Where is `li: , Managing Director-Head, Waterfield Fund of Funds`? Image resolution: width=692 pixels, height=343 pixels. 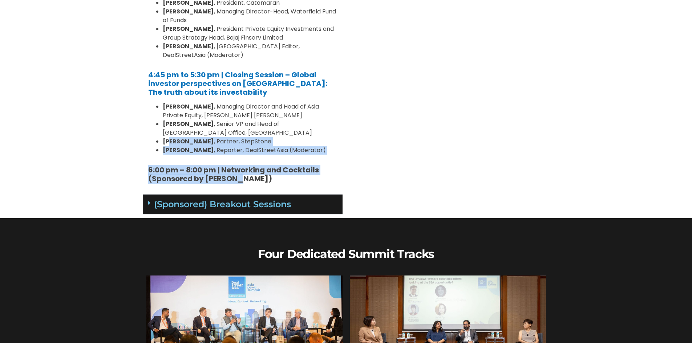
li: , Managing Director-Head, Waterfield Fund of Funds is located at coordinates (250, 16).